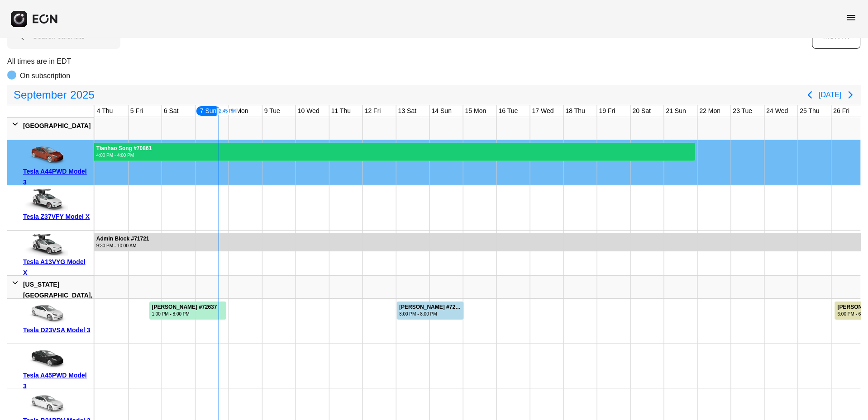 The height and width of the screenshot is (420, 868). I want to click on div: 21 Sun, so click(676, 111).